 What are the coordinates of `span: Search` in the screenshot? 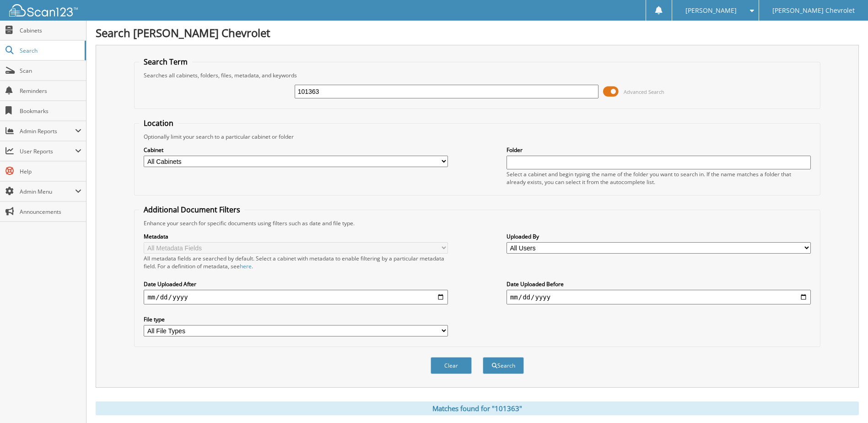 It's located at (50, 50).